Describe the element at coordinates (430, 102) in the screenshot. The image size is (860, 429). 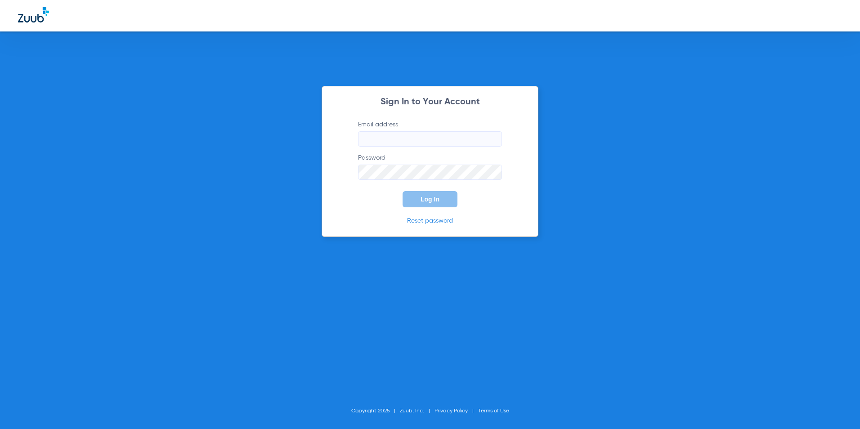
I see `h2: Sign In to Your Account` at that location.